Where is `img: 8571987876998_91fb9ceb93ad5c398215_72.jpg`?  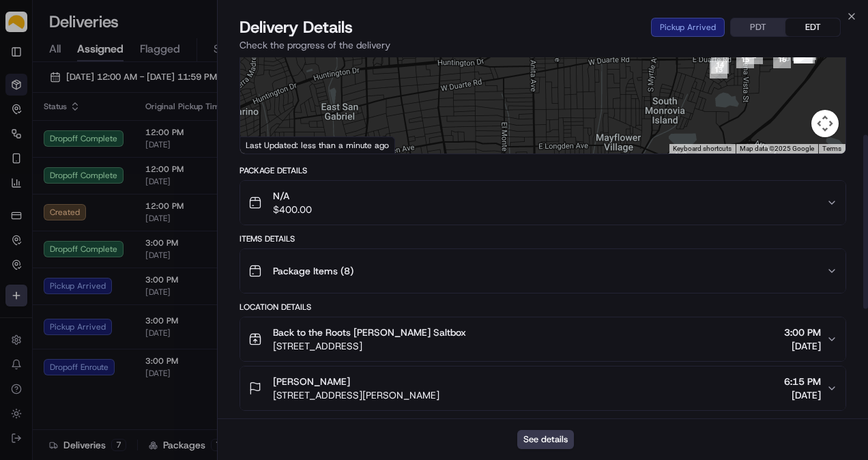 img: 8571987876998_91fb9ceb93ad5c398215_72.jpg is located at coordinates (41, 142).